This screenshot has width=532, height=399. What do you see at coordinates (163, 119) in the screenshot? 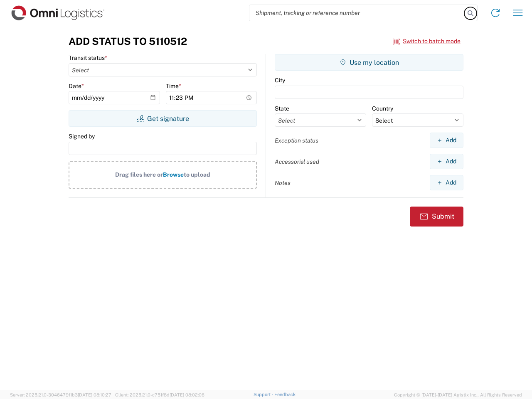
I see `button: Get signature` at bounding box center [163, 119].